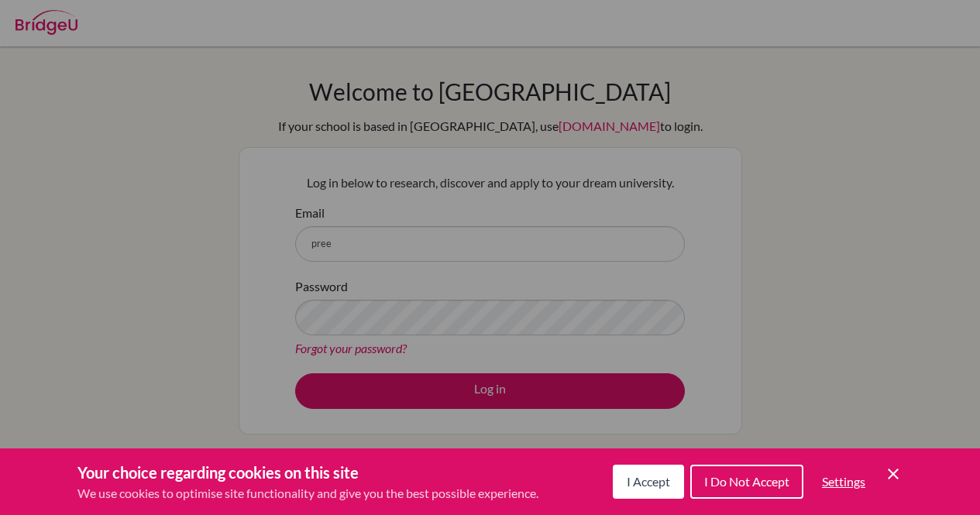 This screenshot has width=980, height=515. I want to click on p: We use cookies to optimise site functionality and give you the best possible experience., so click(308, 494).